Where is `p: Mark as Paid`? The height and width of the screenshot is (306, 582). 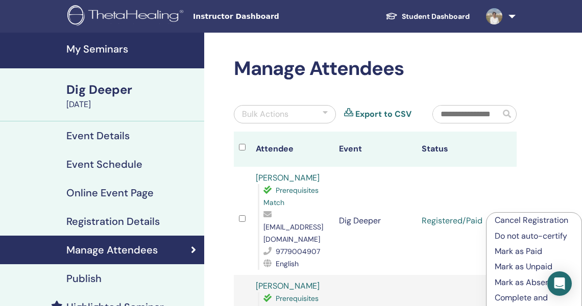 p: Mark as Paid is located at coordinates (534, 252).